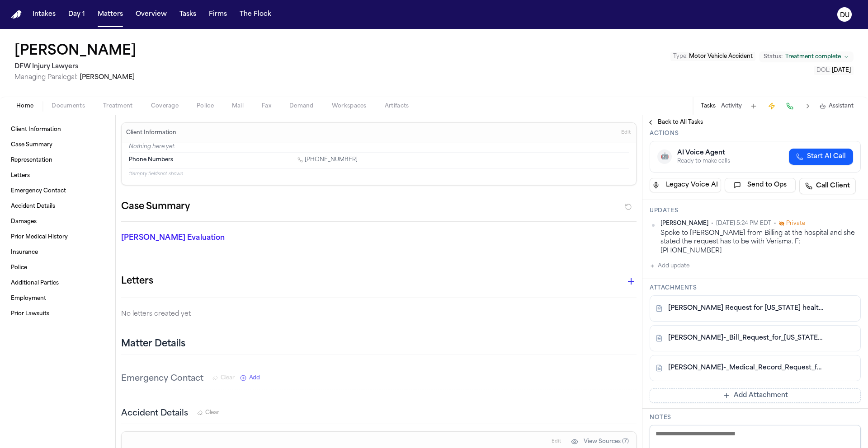 The image size is (868, 448). Describe the element at coordinates (720, 56) in the screenshot. I see `span: Motor Vehicle Accident` at that location.